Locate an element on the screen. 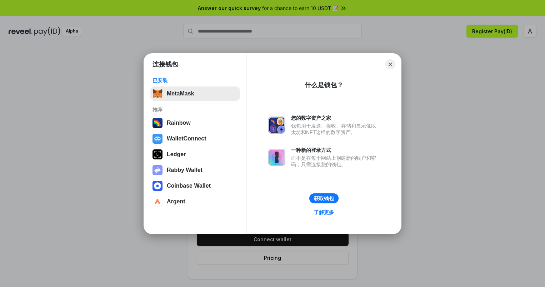 This screenshot has width=545, height=287. div: 获取钱包 is located at coordinates (324, 198).